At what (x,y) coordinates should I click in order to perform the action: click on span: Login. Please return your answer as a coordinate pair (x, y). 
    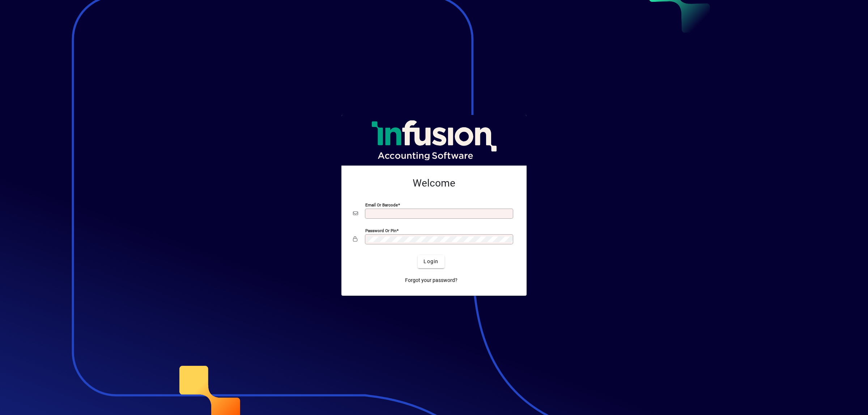
    Looking at the image, I should click on (431, 261).